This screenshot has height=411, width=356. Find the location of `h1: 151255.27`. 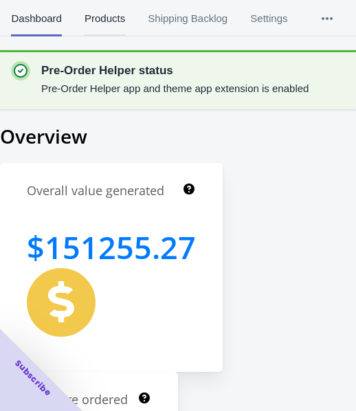

h1: 151255.27 is located at coordinates (111, 247).